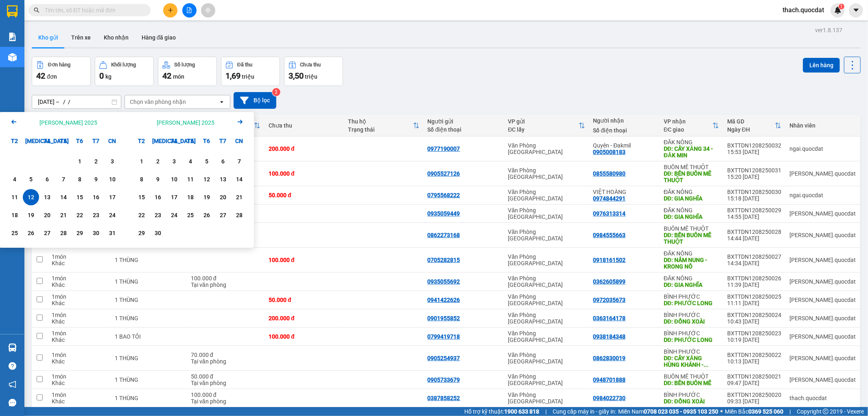 Image resolution: width=868 pixels, height=416 pixels. Describe the element at coordinates (142, 179) in the screenshot. I see `div: Choose Thứ Hai, tháng 09 8 2025. It's available.` at that location.